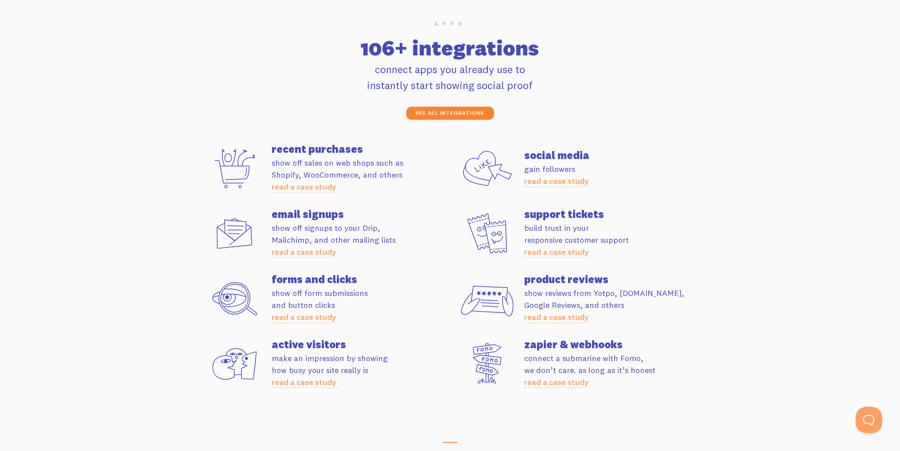 The image size is (900, 451). I want to click on h4: active visitors, so click(361, 344).